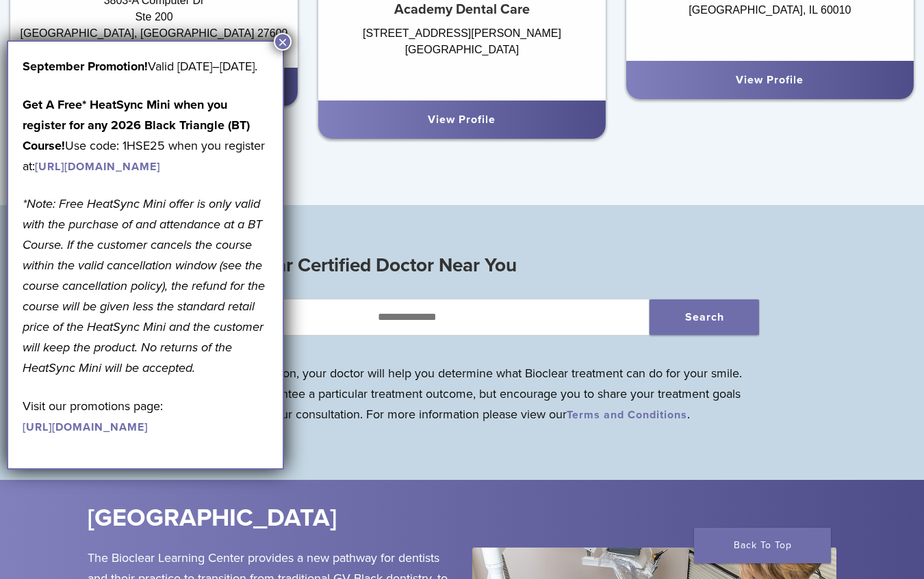  What do you see at coordinates (704, 317) in the screenshot?
I see `button: Search` at bounding box center [704, 317].